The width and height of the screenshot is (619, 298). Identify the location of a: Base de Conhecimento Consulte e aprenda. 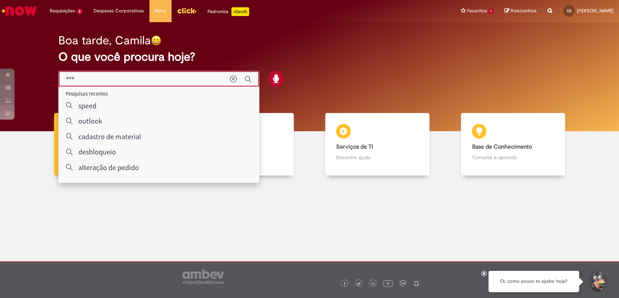
(513, 144).